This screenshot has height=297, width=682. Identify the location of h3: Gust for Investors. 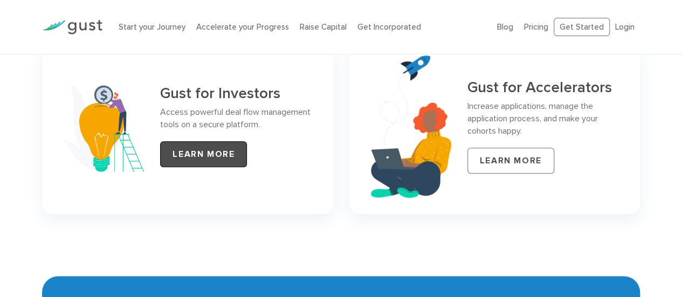
(236, 94).